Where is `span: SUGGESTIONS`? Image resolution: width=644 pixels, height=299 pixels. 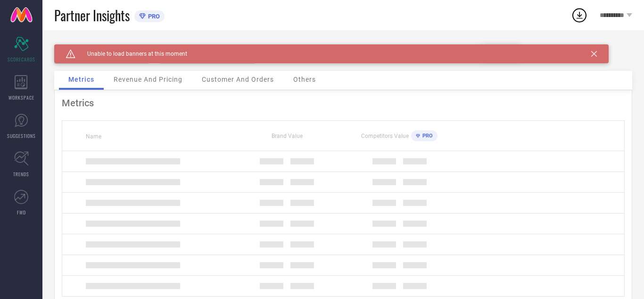 span: SUGGESTIONS is located at coordinates (21, 135).